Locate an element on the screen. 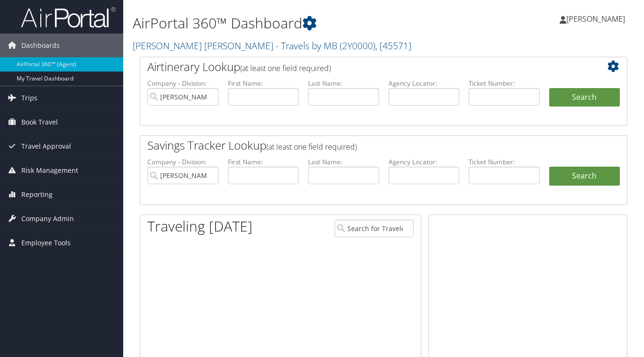 The image size is (644, 357). span: Dashboards is located at coordinates (41, 46).